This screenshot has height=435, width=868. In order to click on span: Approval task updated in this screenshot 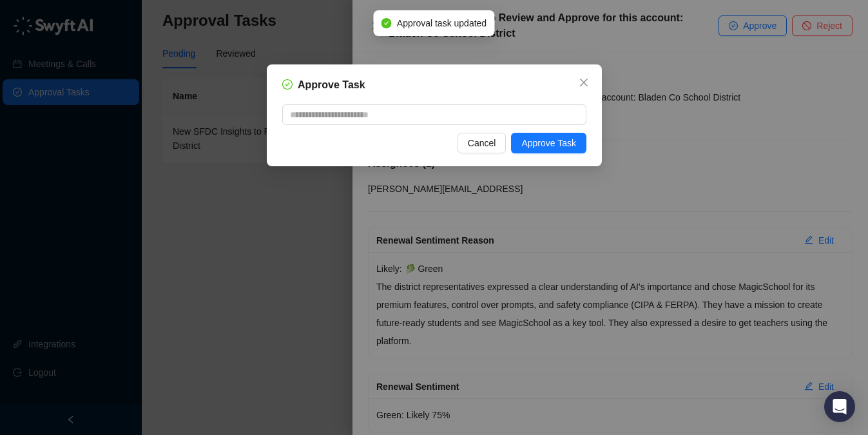, I will do `click(441, 23)`.